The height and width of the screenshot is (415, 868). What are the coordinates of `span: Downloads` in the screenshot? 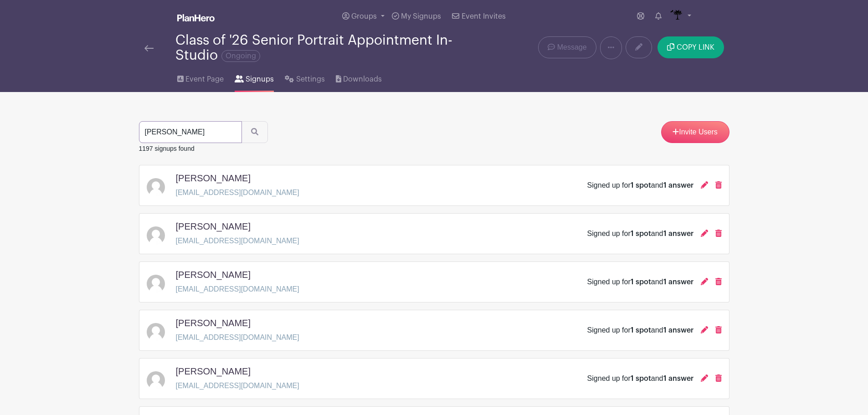 It's located at (362, 79).